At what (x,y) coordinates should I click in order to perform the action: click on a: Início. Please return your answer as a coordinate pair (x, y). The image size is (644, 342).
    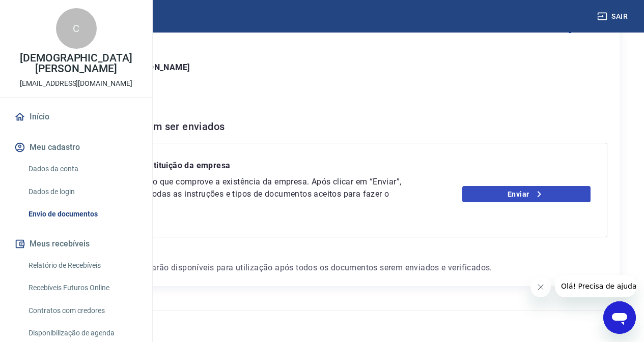
    Looking at the image, I should click on (76, 117).